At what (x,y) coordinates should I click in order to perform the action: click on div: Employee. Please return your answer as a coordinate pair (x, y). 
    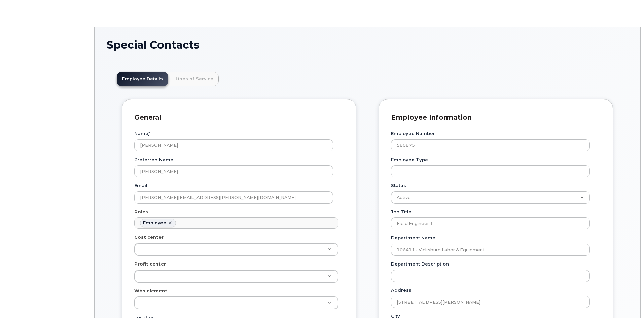
    Looking at the image, I should click on (154, 223).